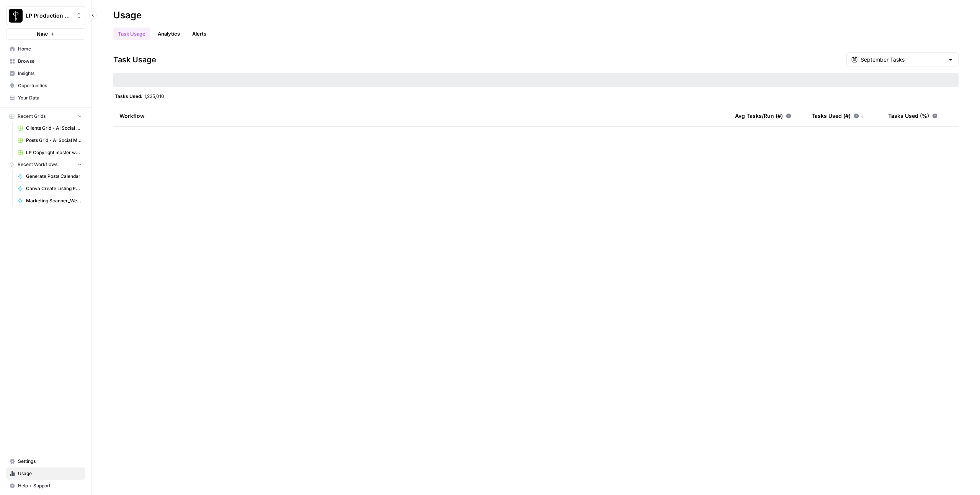  Describe the element at coordinates (127, 16) in the screenshot. I see `div: Usage` at that location.